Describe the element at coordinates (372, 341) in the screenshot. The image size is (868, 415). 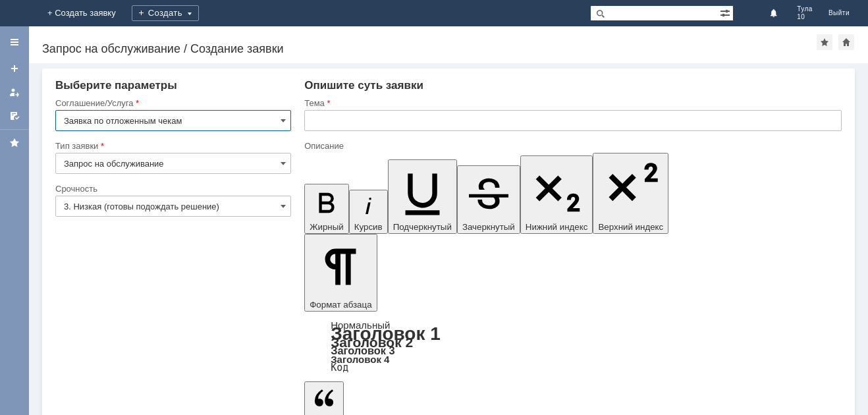
I see `a: Заголовок 2` at that location.